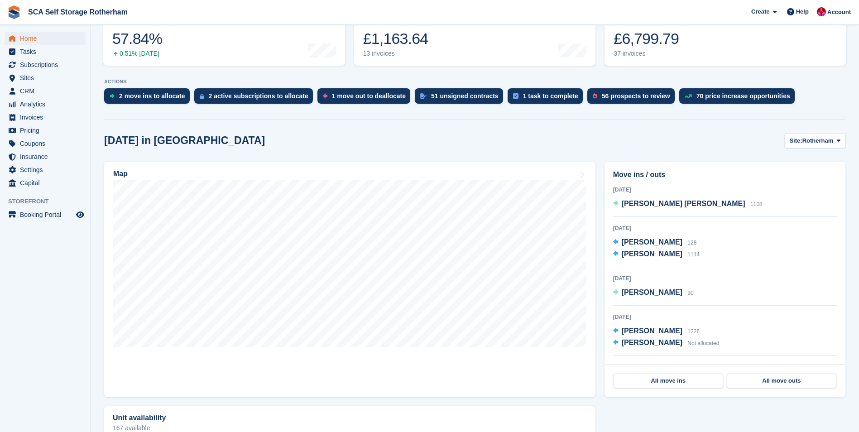 This screenshot has height=432, width=859. What do you see at coordinates (821, 12) in the screenshot?
I see `img: Thomas Webb` at bounding box center [821, 12].